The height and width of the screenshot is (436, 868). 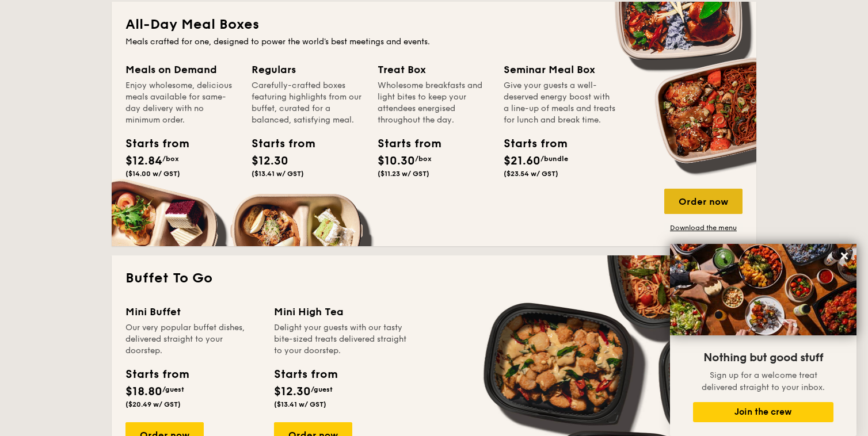 What do you see at coordinates (763, 382) in the screenshot?
I see `span: Sign up for a welcome treat delivered straight to your inbox.` at bounding box center [763, 382].